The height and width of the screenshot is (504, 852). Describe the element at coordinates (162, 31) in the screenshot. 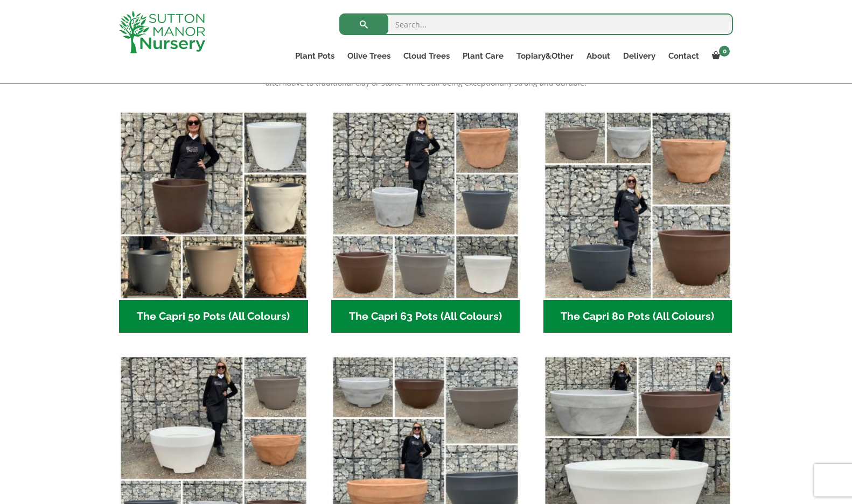

I see `img: logo` at that location.